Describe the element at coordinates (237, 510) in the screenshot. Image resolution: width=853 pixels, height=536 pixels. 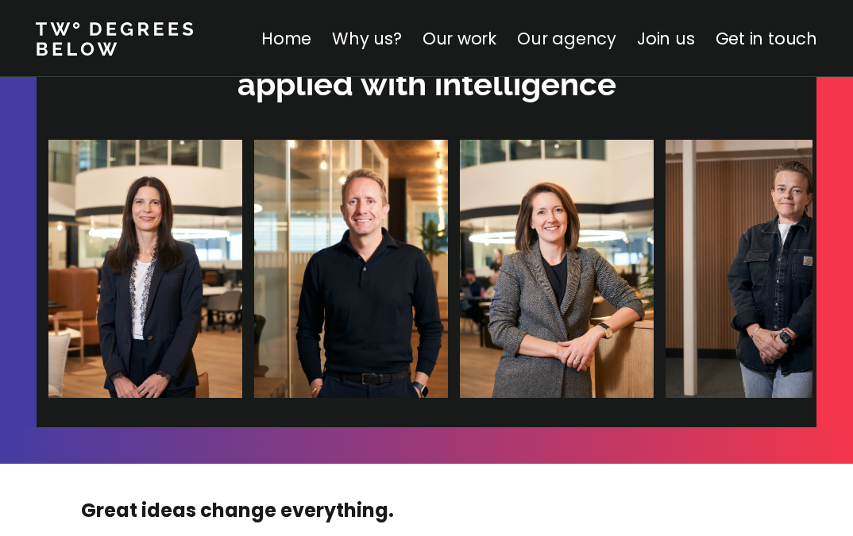
I see `strong: Great ideas change everything.` at that location.